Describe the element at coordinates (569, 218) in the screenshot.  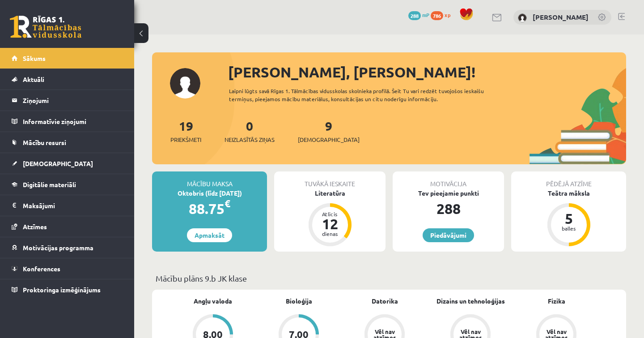
I see `div: 5` at that location.